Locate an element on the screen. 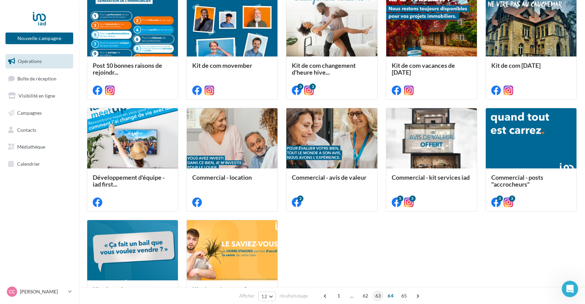 Image resolution: width=585 pixels, height=304 pixels. a: Contacts is located at coordinates (39, 130).